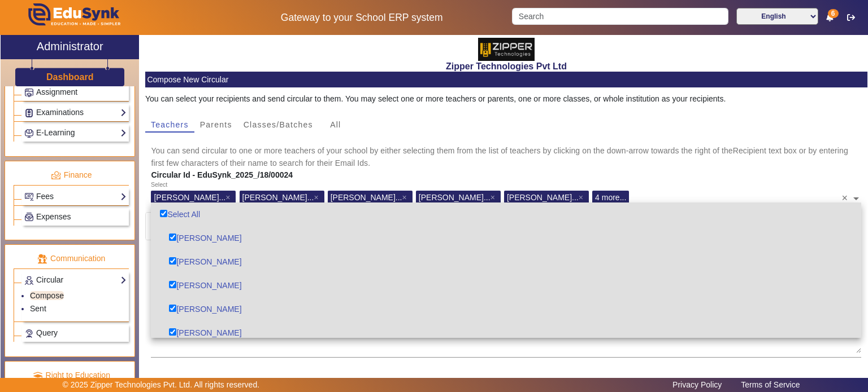 The width and height of the screenshot is (868, 392). Describe the element at coordinates (47, 333) in the screenshot. I see `span: Query` at that location.